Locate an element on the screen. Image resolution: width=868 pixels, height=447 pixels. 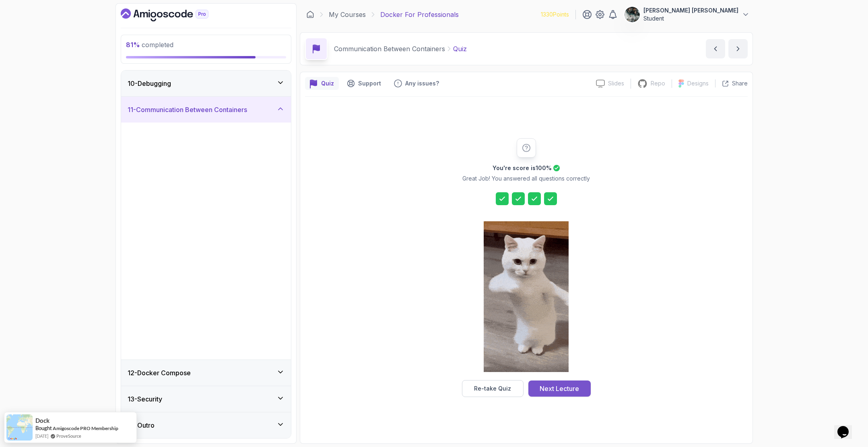
a: ProveSource is located at coordinates (69, 435).